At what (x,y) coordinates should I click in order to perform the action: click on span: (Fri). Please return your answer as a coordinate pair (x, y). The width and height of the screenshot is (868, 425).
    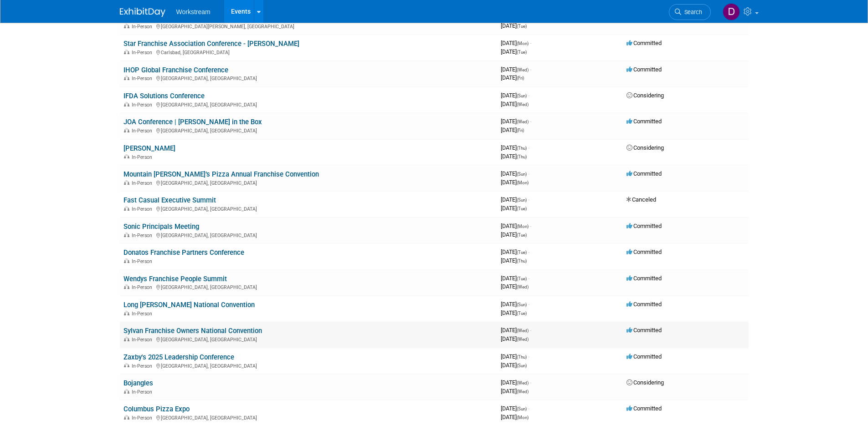
    Looking at the image, I should click on (520, 130).